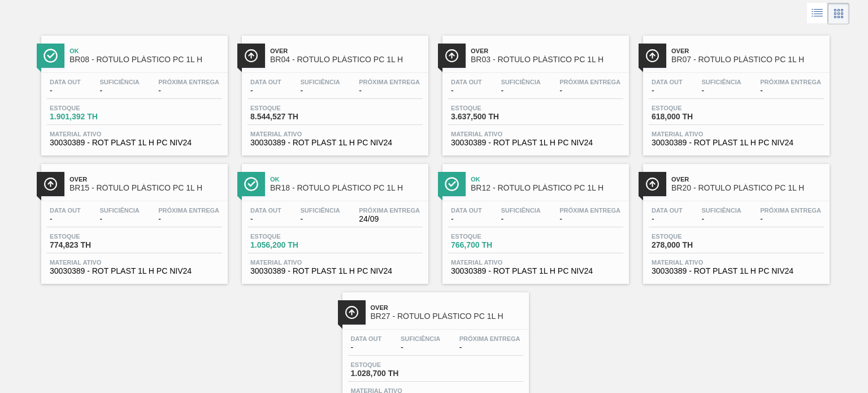 Image resolution: width=868 pixels, height=393 pixels. I want to click on span: BR07 - RÓTULO PLÁSTICO PC 1L H, so click(748, 59).